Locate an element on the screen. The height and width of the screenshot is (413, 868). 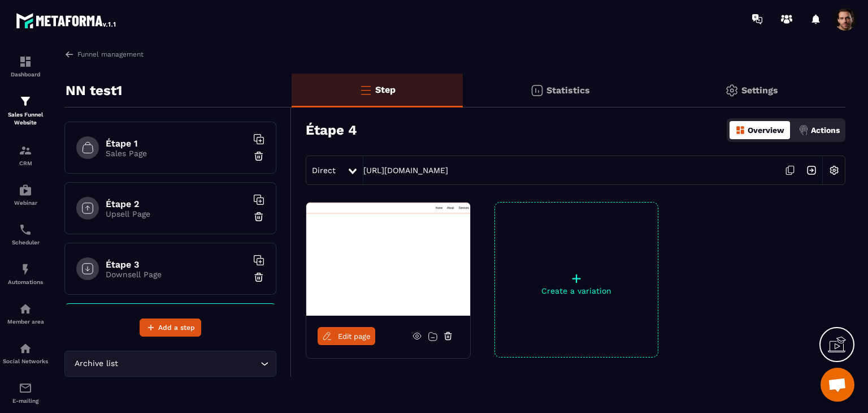
span: Direct is located at coordinates (324, 170).